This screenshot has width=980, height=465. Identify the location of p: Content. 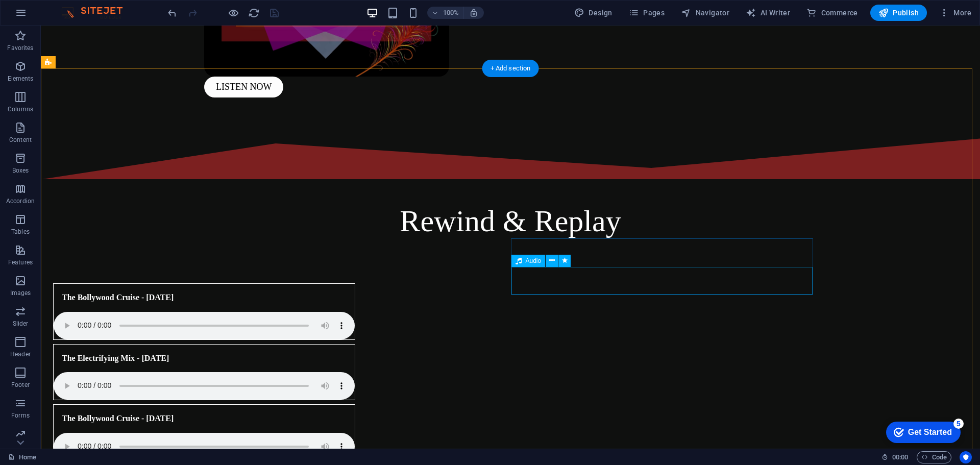
(20, 140).